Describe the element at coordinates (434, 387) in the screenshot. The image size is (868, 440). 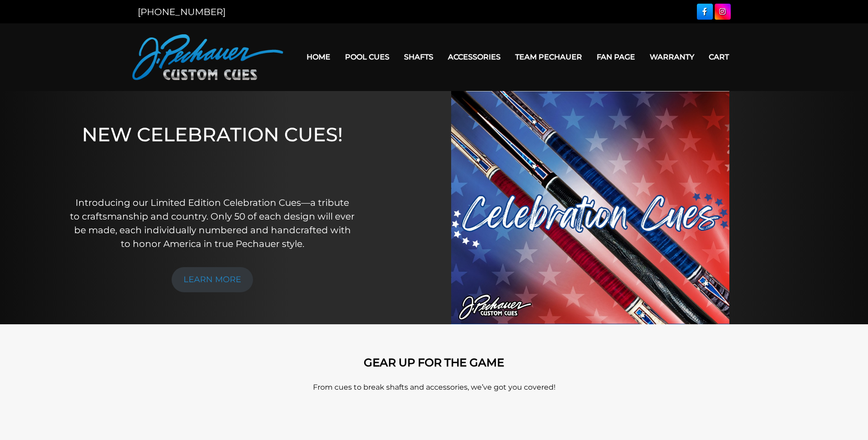
I see `p: From cues to break shafts and accessories, we’ve got you covered!` at that location.